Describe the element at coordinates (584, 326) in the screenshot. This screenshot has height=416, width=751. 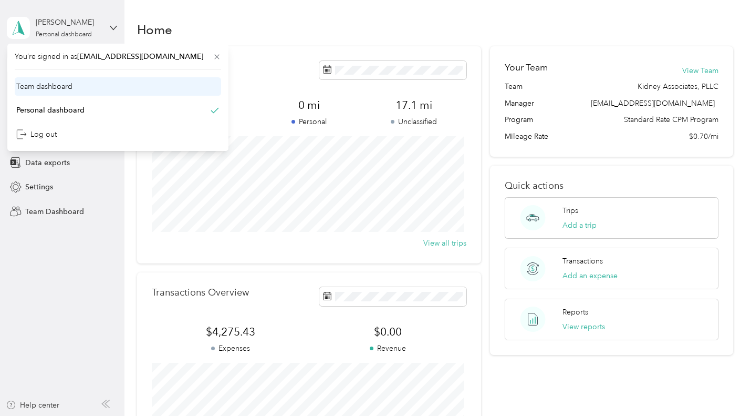
I see `button: View reports` at that location.